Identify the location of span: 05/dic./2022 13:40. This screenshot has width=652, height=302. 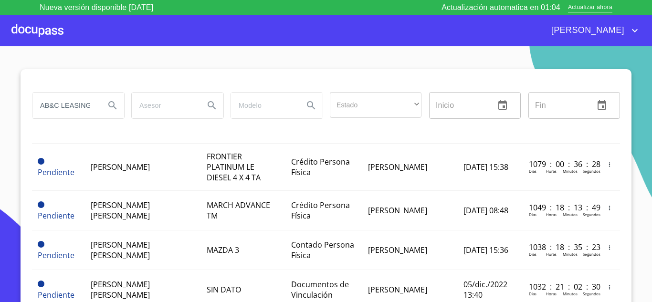
(485, 290).